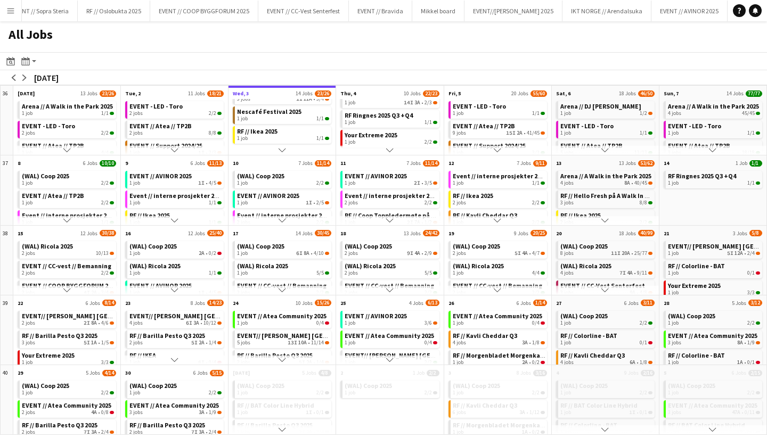 The image size is (767, 438). Describe the element at coordinates (533, 133) in the screenshot. I see `span: 41/45` at that location.